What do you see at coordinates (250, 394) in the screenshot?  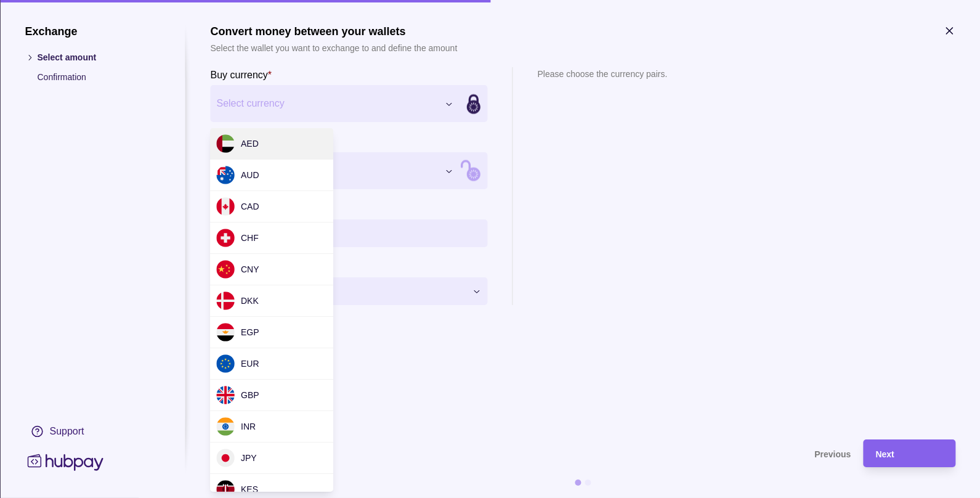 I see `span: GBP` at bounding box center [250, 394].